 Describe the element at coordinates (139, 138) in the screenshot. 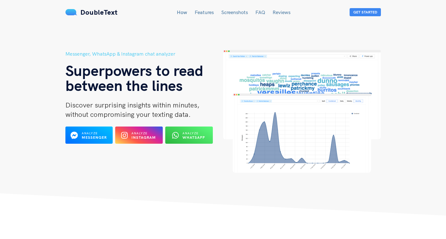

I see `a: Analyze Instagram` at that location.